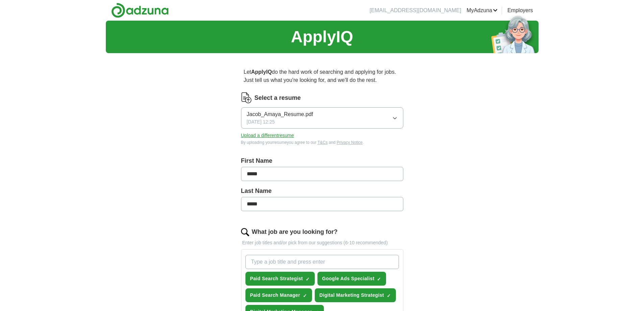 The image size is (644, 311). Describe the element at coordinates (322, 76) in the screenshot. I see `p: Let do the hard work of searching and applying for jobs. Just tell us what you're looking for, an...` at that location.